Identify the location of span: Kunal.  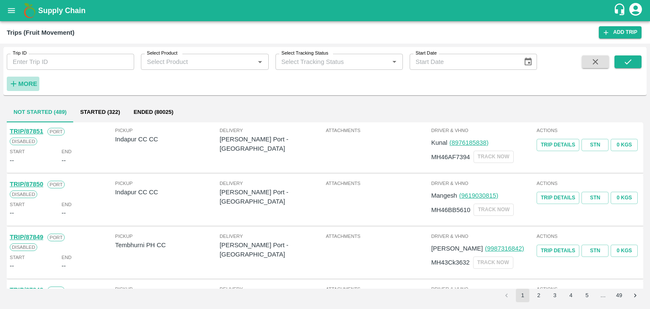
(439, 143).